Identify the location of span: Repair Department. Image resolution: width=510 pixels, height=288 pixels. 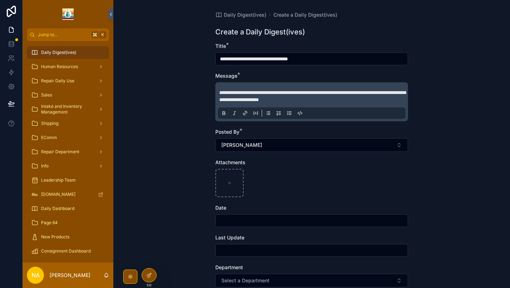
(60, 152).